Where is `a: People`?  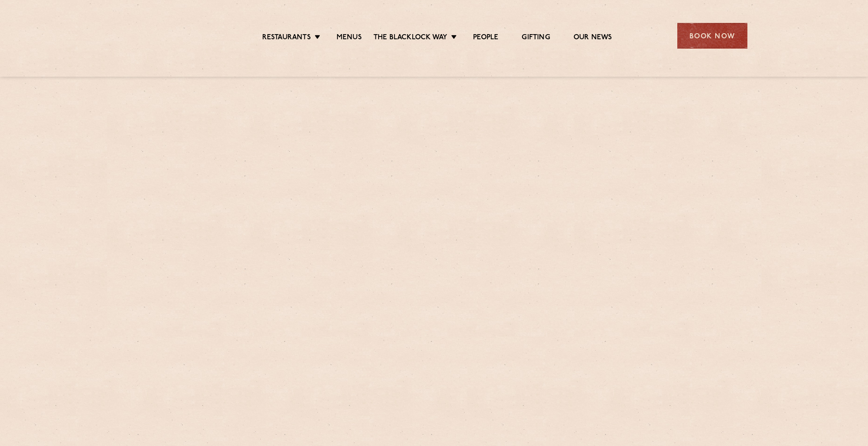 a: People is located at coordinates (486, 38).